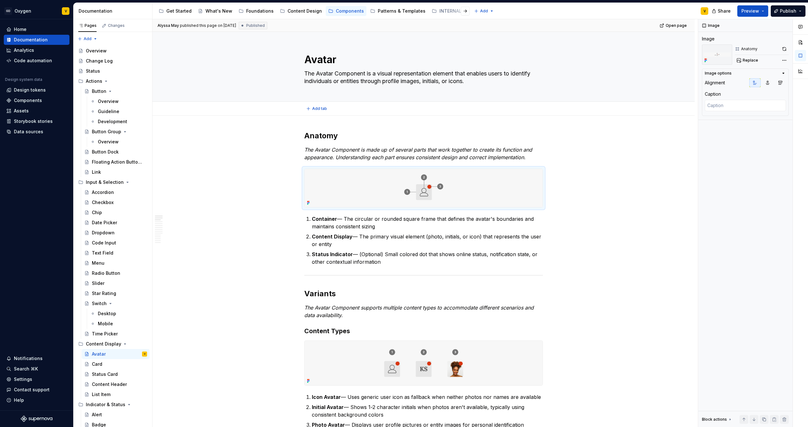 This screenshot has width=808, height=427. I want to click on div: Help, so click(19, 400).